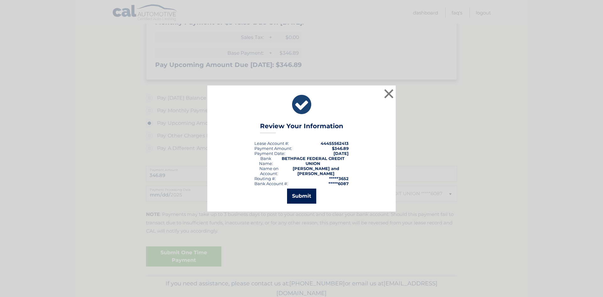 The image size is (603, 297). Describe the element at coordinates (313, 161) in the screenshot. I see `strong: BETHPAGE FEDERAL CREDIT UNION` at that location.